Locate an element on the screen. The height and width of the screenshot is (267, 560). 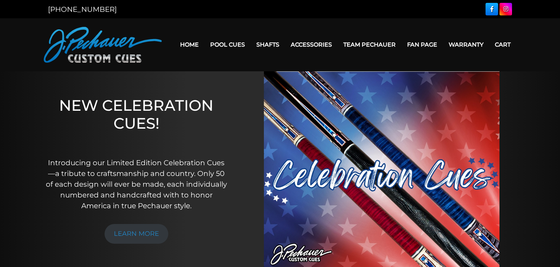
a: Warranty is located at coordinates (466, 44).